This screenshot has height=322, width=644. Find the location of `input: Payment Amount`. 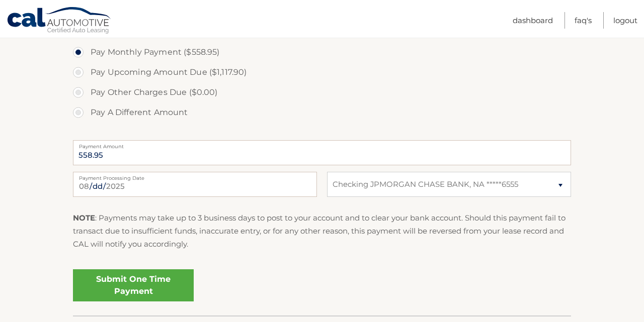

input: Payment Amount is located at coordinates (322, 152).